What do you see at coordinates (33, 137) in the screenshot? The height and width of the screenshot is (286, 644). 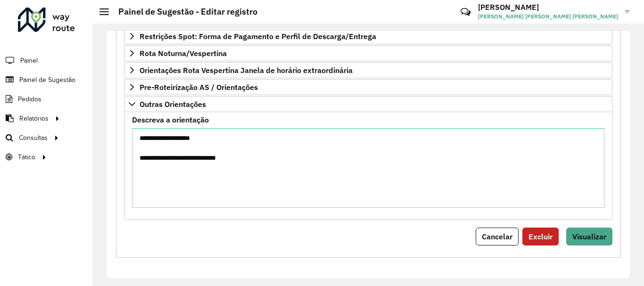 I see `span: Consultas` at bounding box center [33, 137].